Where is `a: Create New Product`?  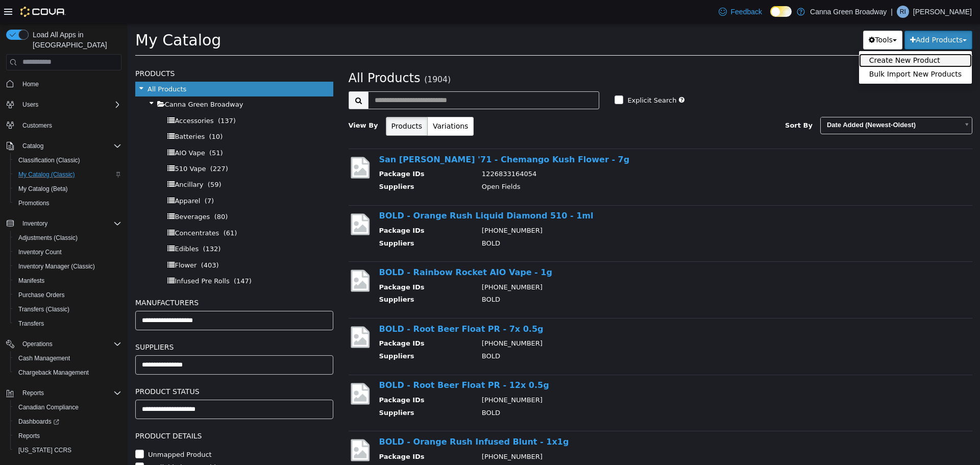 a: Create New Product is located at coordinates (787, 37).